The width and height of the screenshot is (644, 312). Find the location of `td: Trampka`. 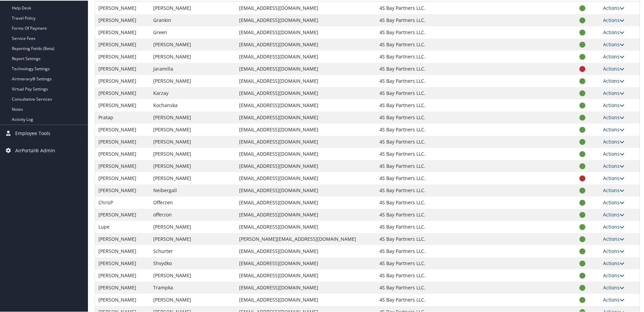

td: Trampka is located at coordinates (193, 287).